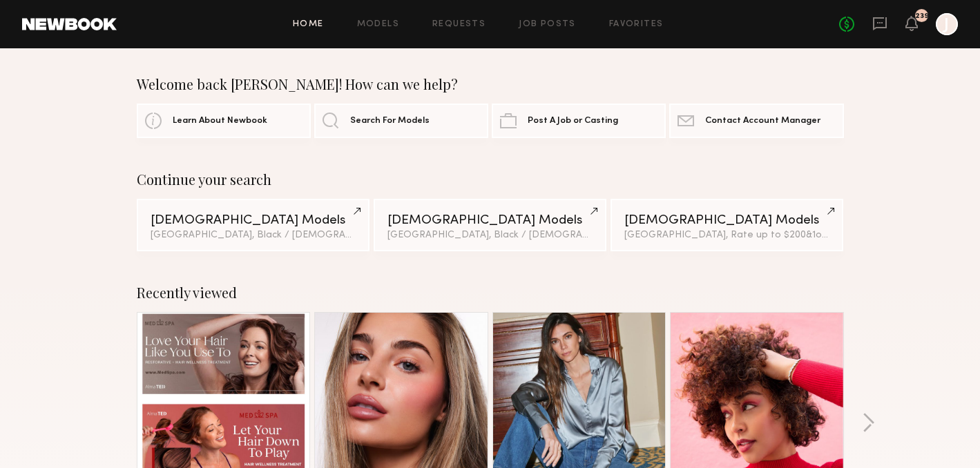  I want to click on a: Learn About Newbook, so click(224, 121).